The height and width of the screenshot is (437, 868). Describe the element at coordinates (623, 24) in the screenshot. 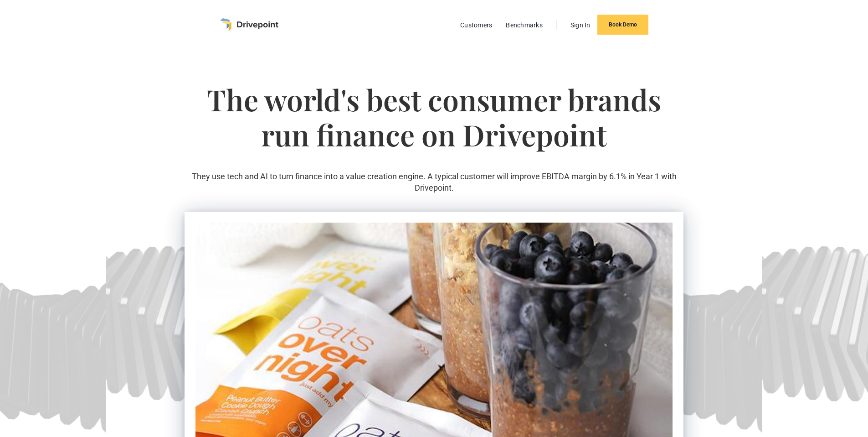

I see `a: Book Demo` at that location.